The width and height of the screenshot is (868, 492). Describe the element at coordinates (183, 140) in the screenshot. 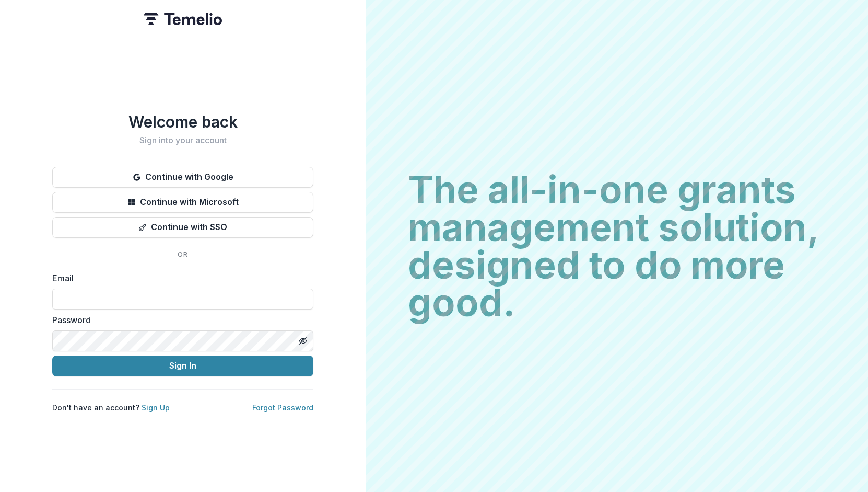

I see `h2: Sign into your account` at that location.